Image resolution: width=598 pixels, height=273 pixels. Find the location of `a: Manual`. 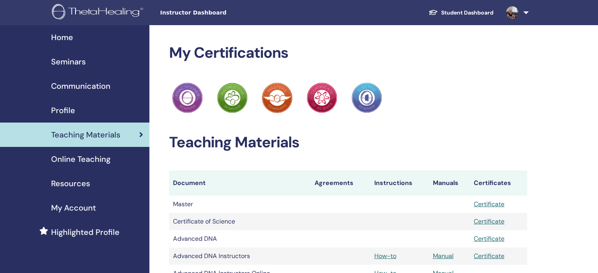

a: Manual is located at coordinates (443, 256).